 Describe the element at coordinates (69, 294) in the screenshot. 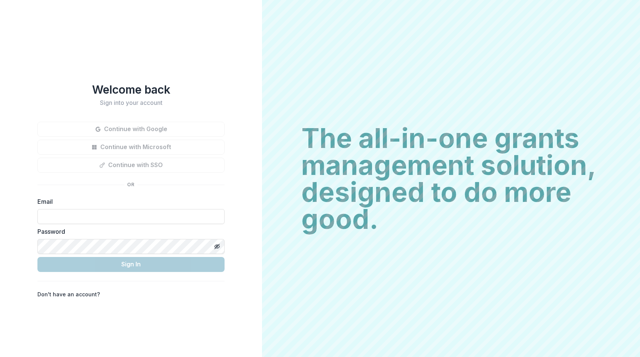

I see `p: Don't have an account?` at that location.